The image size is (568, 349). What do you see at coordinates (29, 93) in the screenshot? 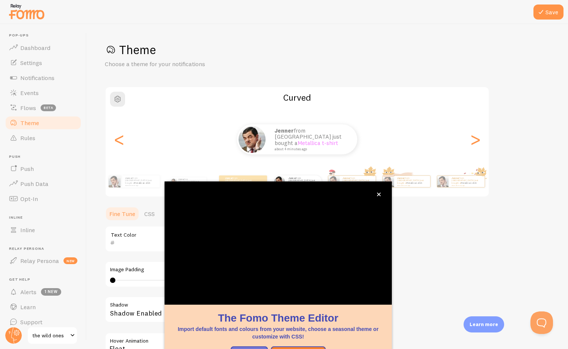
I see `span: Events` at bounding box center [29, 93].